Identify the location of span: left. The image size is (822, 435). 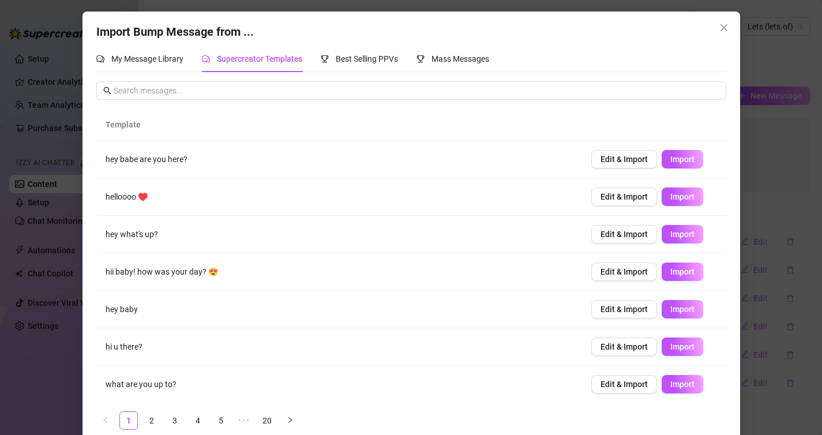
(106, 420).